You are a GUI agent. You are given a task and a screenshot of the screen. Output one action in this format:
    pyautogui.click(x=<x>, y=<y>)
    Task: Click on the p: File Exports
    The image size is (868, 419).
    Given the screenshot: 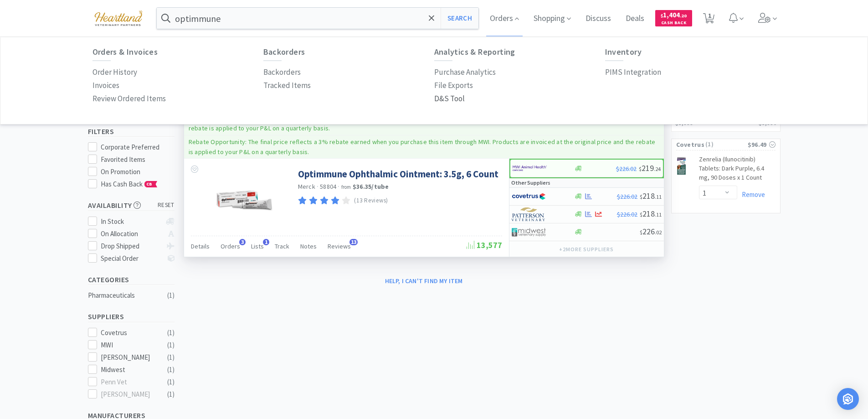 What is the action you would take?
    pyautogui.click(x=453, y=85)
    